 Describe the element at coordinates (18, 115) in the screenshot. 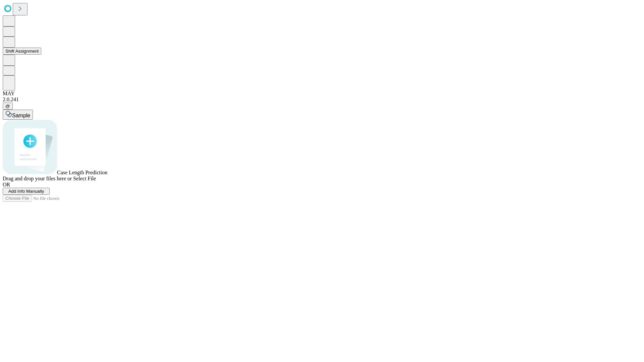

I see `button: Sample` at that location.